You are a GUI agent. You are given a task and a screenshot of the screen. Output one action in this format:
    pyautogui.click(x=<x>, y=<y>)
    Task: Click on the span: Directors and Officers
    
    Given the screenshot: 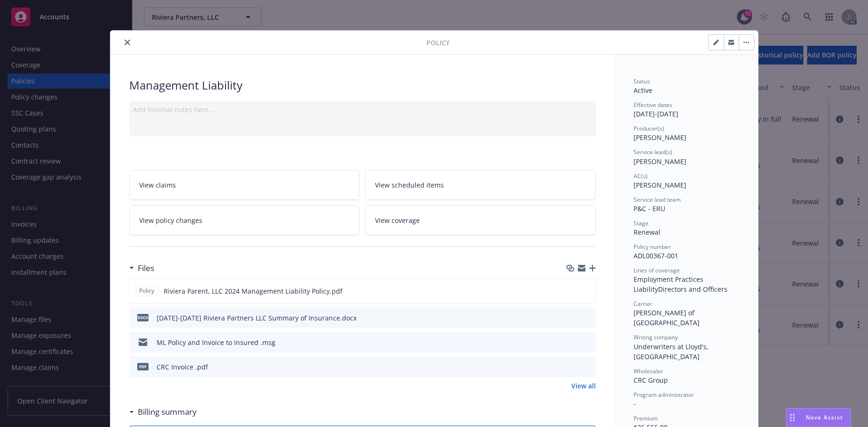 What is the action you would take?
    pyautogui.click(x=692, y=289)
    